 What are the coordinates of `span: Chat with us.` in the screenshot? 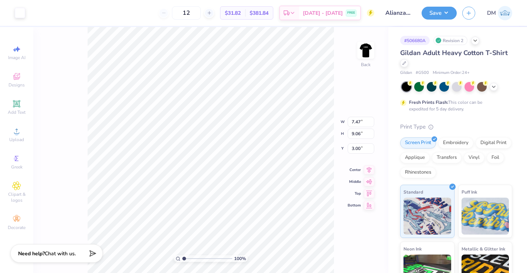 It's located at (60, 254).